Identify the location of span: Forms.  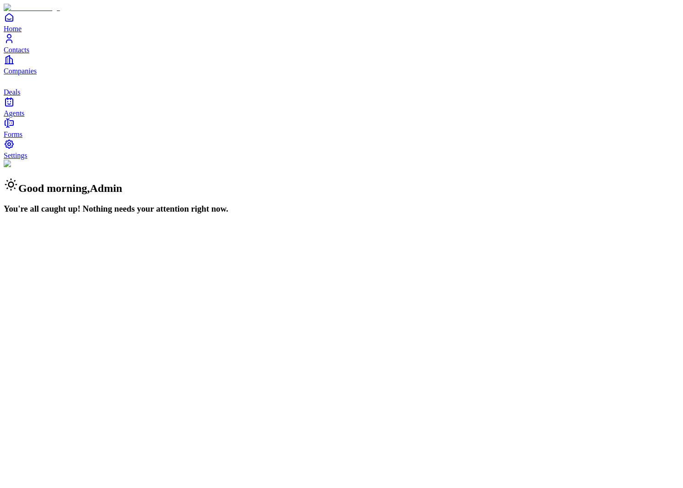
(13, 134).